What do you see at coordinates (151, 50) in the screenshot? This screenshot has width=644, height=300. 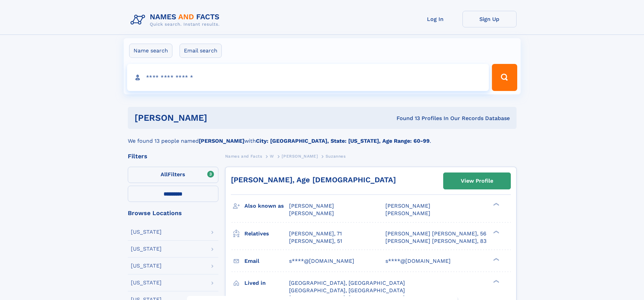 I see `label: Name search` at bounding box center [151, 50].